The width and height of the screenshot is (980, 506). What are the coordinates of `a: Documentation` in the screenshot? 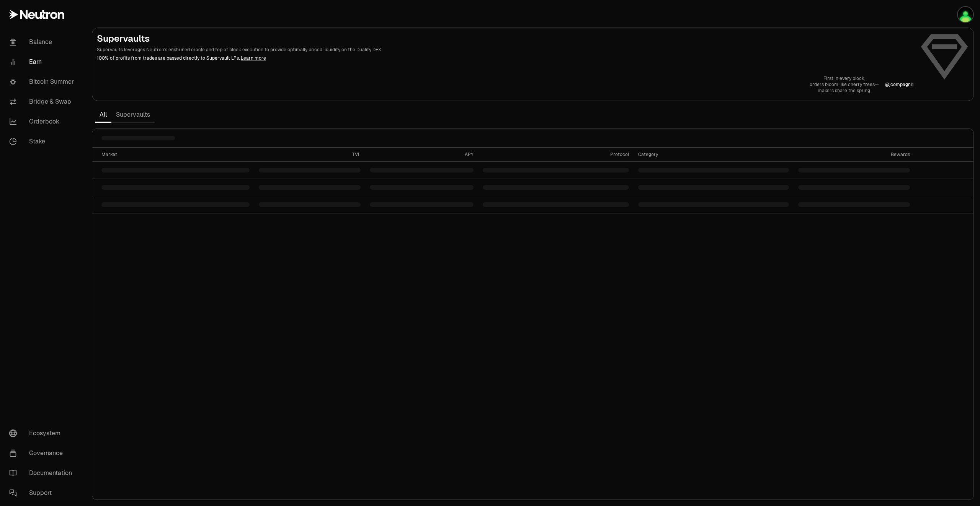 It's located at (43, 473).